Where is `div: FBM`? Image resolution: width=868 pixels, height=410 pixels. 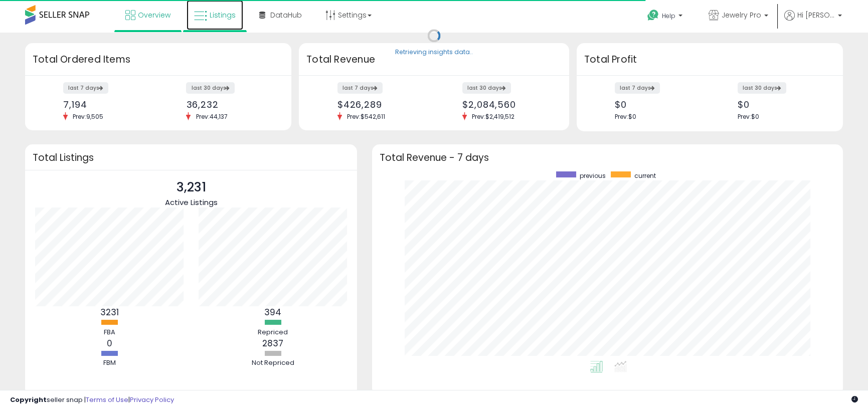
div: FBM is located at coordinates (109, 363).